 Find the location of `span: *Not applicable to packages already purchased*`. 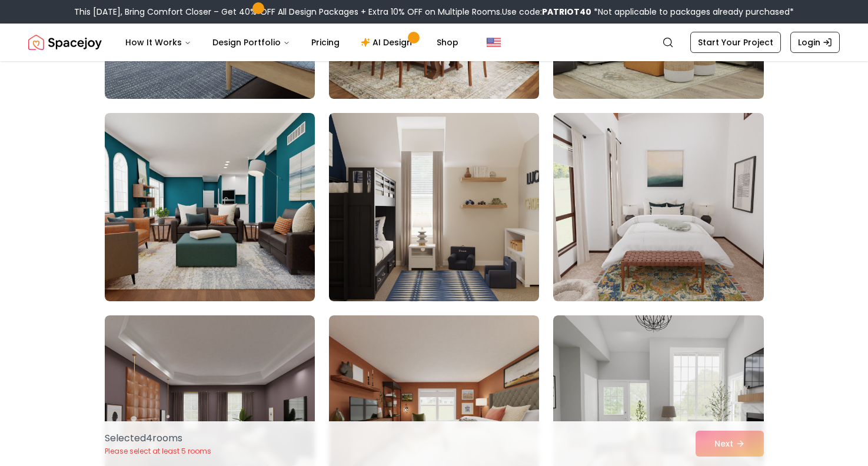

span: *Not applicable to packages already purchased* is located at coordinates (693, 12).